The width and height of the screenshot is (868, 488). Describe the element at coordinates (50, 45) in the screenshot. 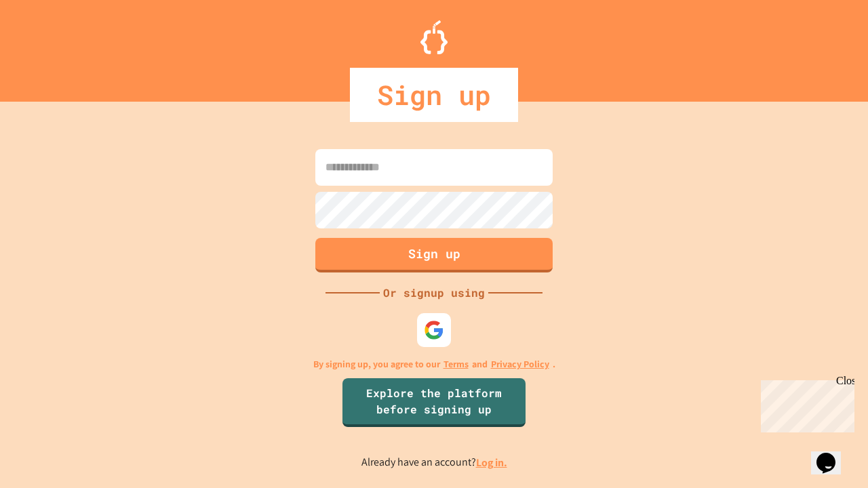

I see `div: Chat with us now!Close` at that location.